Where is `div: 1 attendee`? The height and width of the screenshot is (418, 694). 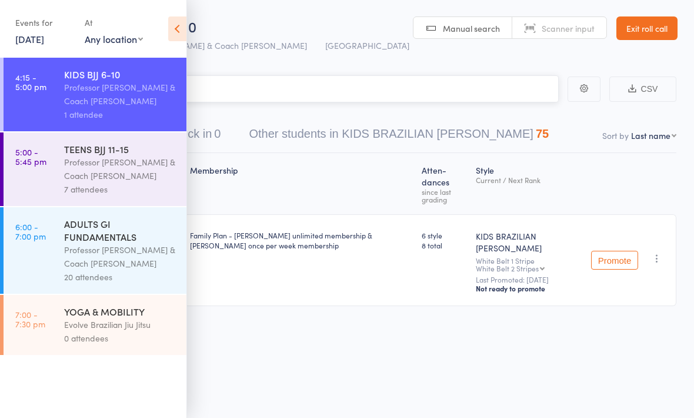 div: 1 attendee is located at coordinates (120, 114).